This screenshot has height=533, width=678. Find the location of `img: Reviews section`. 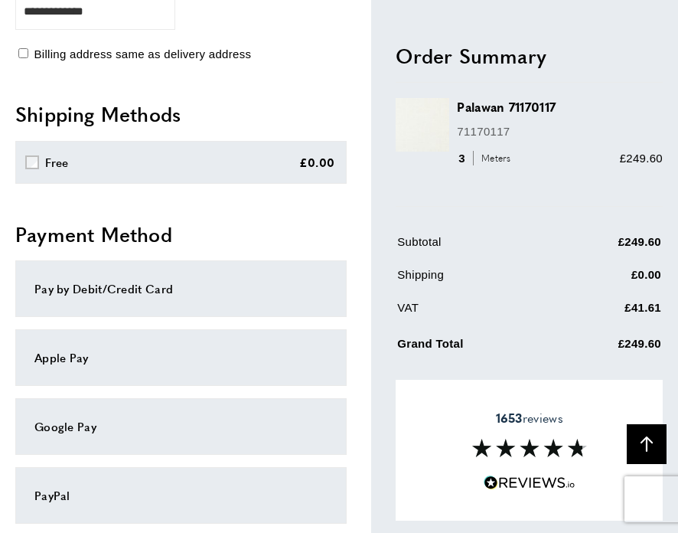

img: Reviews section is located at coordinates (530, 448).